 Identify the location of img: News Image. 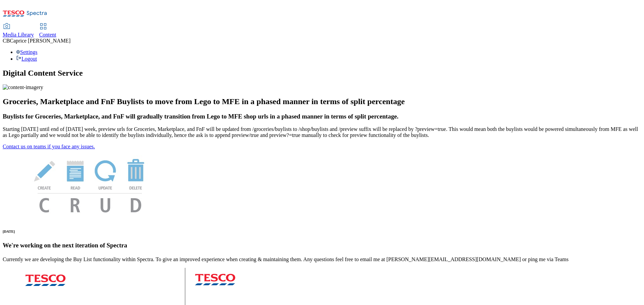
(90, 184).